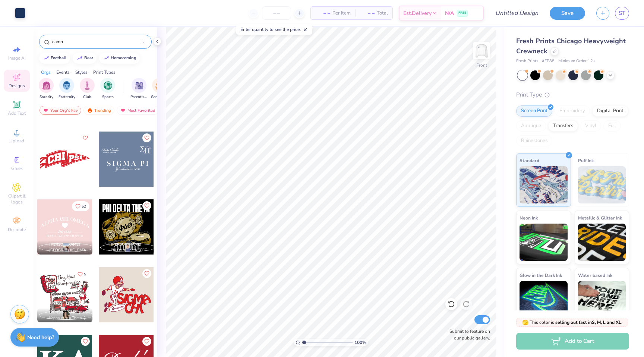  What do you see at coordinates (577, 61) in the screenshot?
I see `span: Minimum Order: 12 +` at bounding box center [577, 61].